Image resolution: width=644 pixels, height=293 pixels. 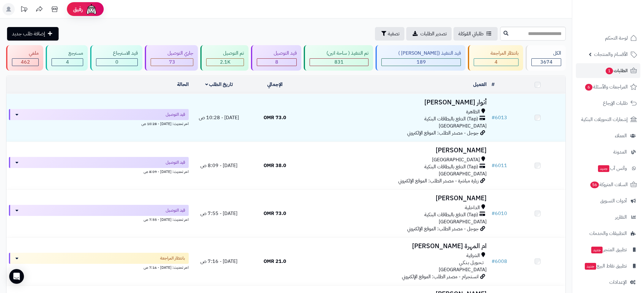 I want to click on a: التطبيقات والخدمات, so click(x=608, y=233).